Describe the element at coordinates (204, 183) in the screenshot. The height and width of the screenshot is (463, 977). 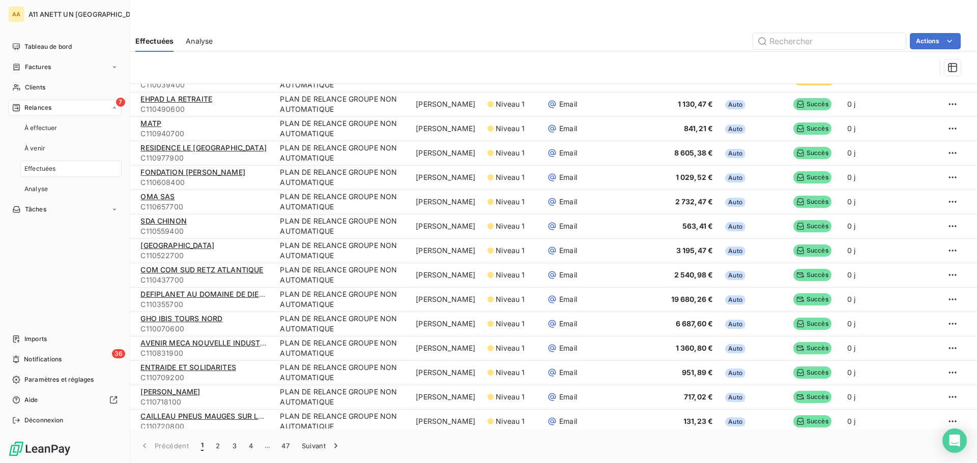
I see `span: C110608400` at that location.